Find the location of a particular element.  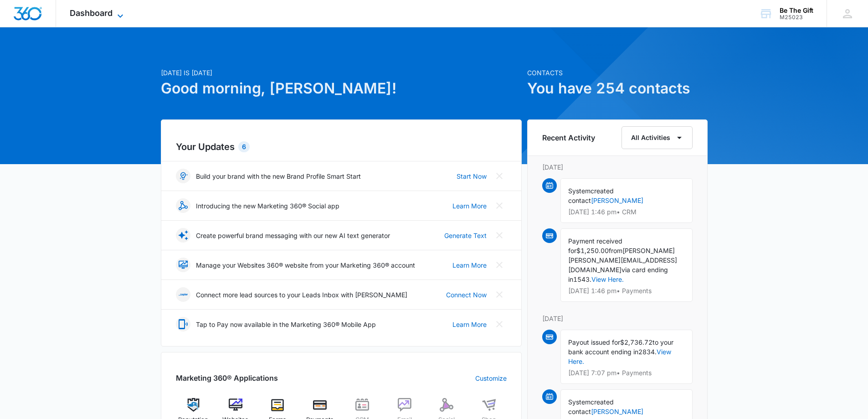

a: Connect Now is located at coordinates (466, 294).